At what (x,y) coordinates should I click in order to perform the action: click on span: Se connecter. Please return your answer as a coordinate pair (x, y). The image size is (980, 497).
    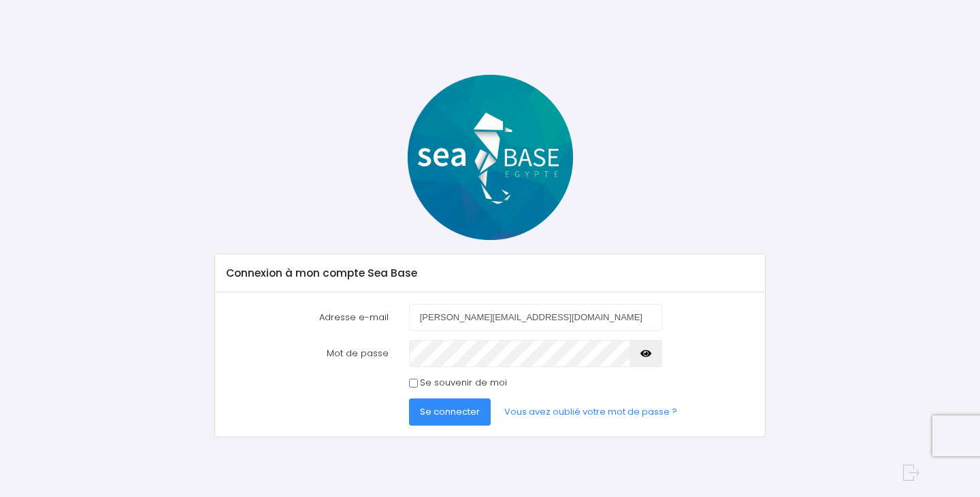
    Looking at the image, I should click on (450, 412).